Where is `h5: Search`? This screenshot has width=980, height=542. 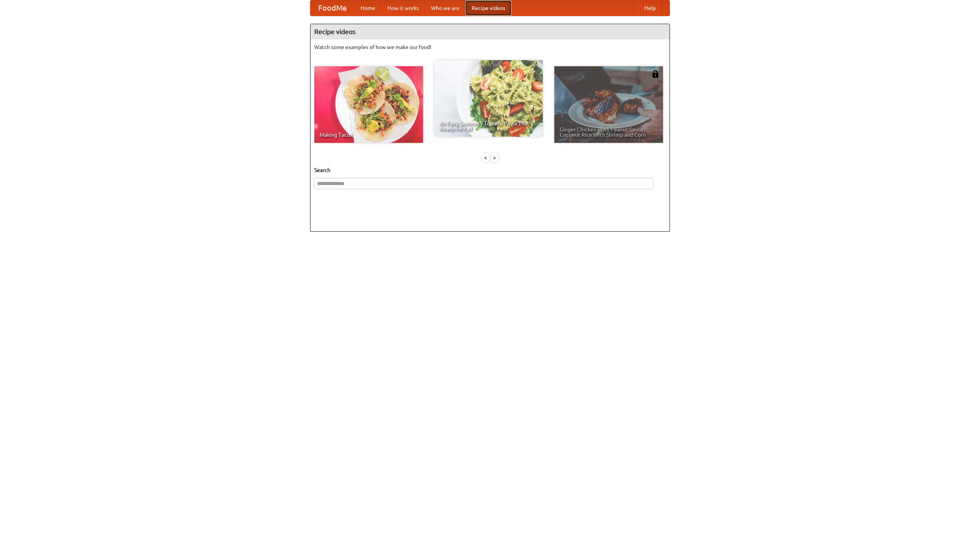
h5: Search is located at coordinates (490, 170).